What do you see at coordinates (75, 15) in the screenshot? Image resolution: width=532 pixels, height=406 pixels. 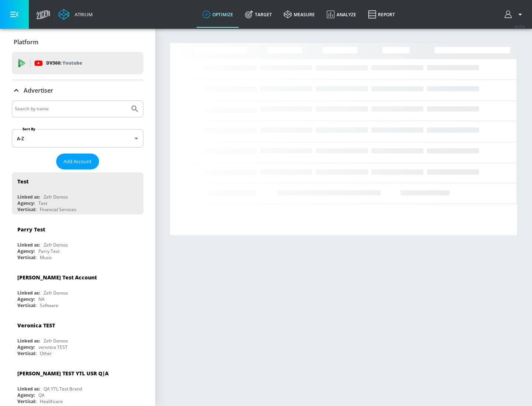 I see `a: Atrium` at bounding box center [75, 15].